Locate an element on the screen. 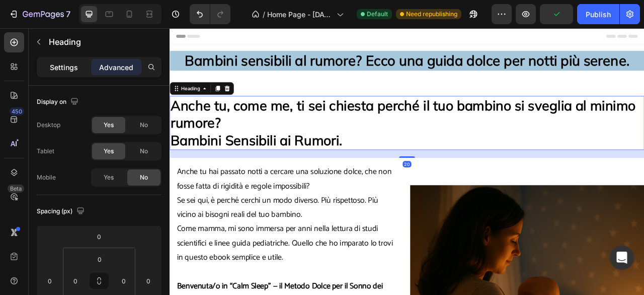 The image size is (644, 295). div: Beta is located at coordinates (16, 189).